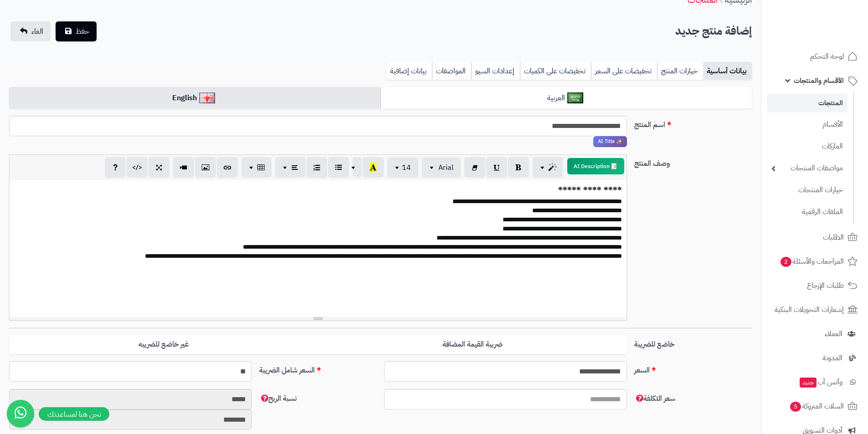 The height and width of the screenshot is (434, 868). What do you see at coordinates (815, 406) in the screenshot?
I see `a: السلات المتروكة5` at bounding box center [815, 406].